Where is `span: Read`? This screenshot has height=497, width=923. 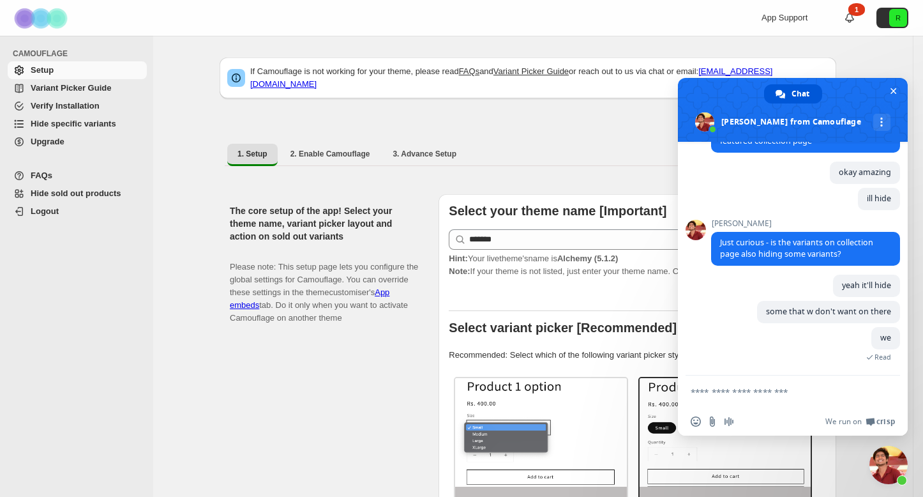
span: Read is located at coordinates (883, 357).